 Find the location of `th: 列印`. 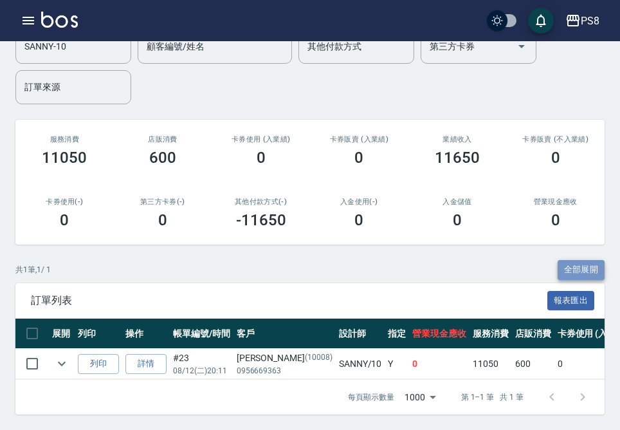

th: 列印 is located at coordinates (98, 333).